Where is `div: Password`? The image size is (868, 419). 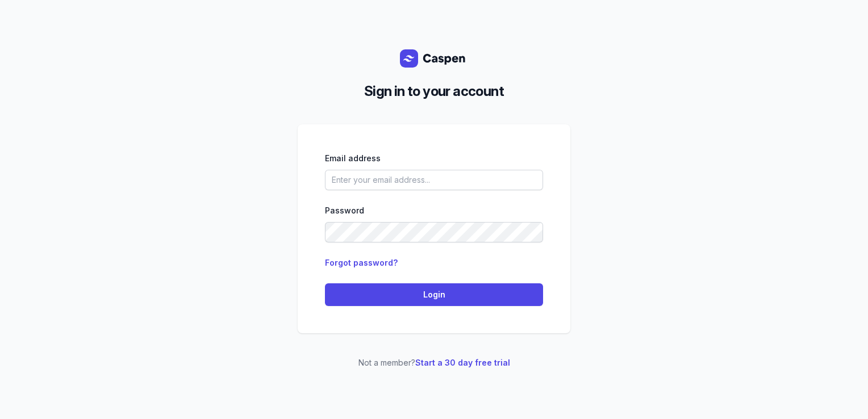 div: Password is located at coordinates (434, 211).